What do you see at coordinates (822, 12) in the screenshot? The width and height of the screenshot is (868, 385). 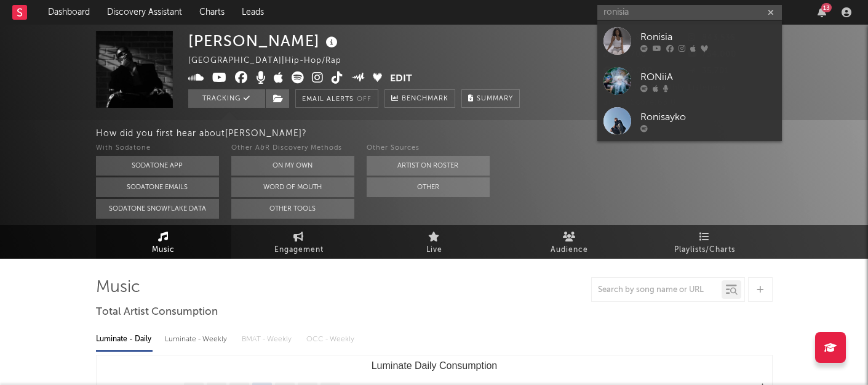 I see `button: 13` at bounding box center [822, 12].